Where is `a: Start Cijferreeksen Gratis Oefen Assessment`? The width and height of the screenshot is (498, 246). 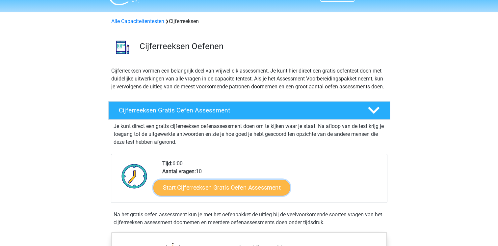
a: Start Cijferreeksen Gratis Oefen Assessment is located at coordinates (222, 187).